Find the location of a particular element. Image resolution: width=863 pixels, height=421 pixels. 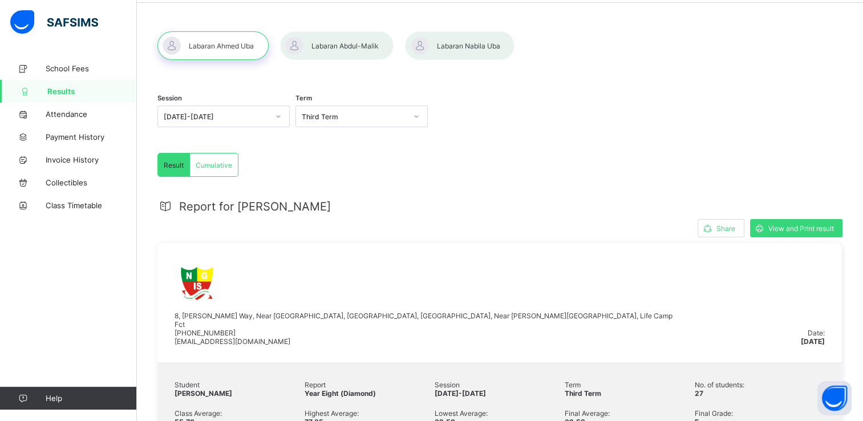

span: Share is located at coordinates (726, 228).